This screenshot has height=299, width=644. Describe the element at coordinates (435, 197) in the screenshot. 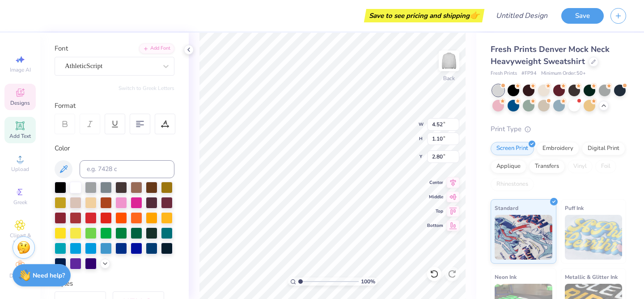

I see `span: Middle` at that location.